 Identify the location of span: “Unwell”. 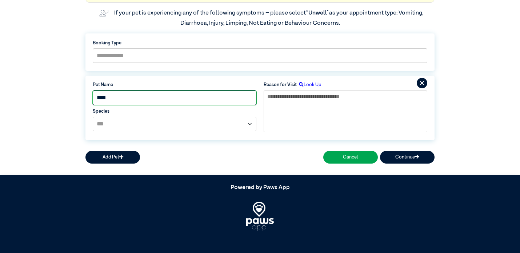
(318, 13).